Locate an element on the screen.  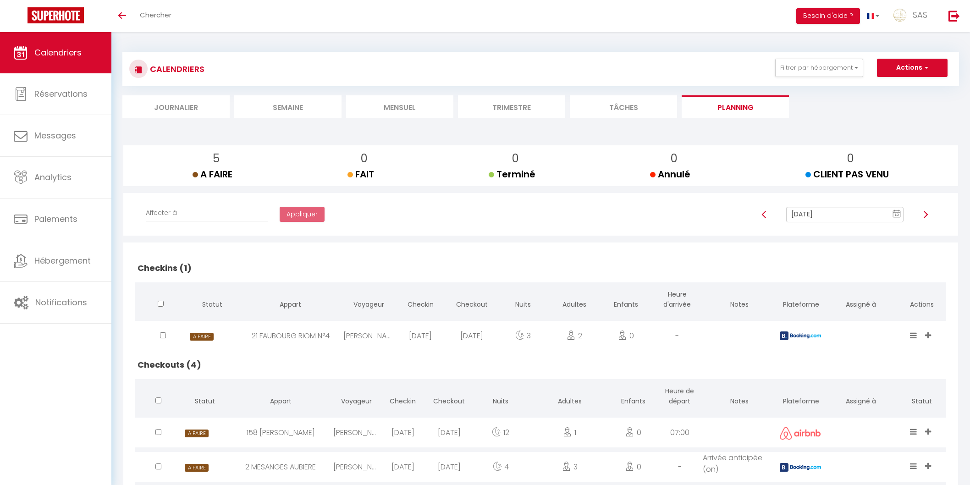
th: Actions is located at coordinates (922, 300).